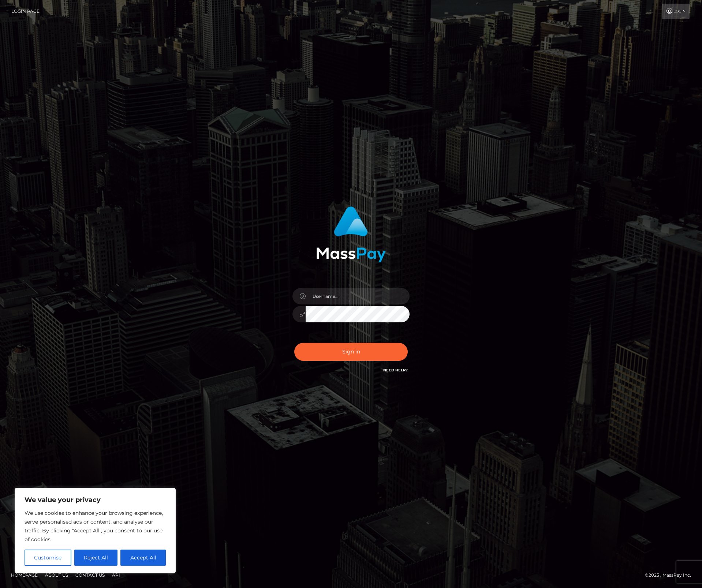 Image resolution: width=702 pixels, height=588 pixels. What do you see at coordinates (95, 526) in the screenshot?
I see `p: We use cookies to enhance your browsing experience, serve personalised ads or content, and analys...` at bounding box center [95, 526].